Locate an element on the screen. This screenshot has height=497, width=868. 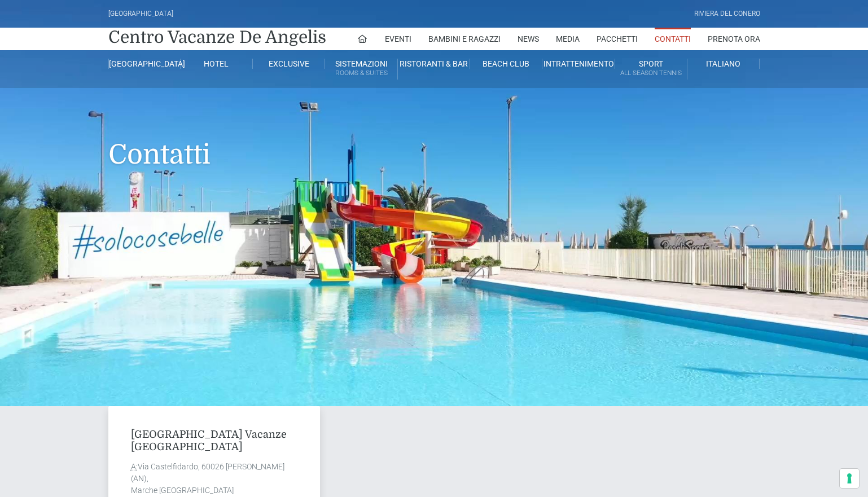
a: Pacchetti is located at coordinates (617, 39).